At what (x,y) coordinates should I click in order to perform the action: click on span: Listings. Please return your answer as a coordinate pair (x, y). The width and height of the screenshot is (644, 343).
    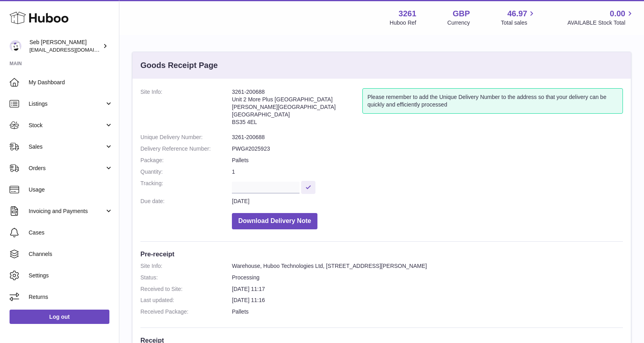
    Looking at the image, I should click on (66, 104).